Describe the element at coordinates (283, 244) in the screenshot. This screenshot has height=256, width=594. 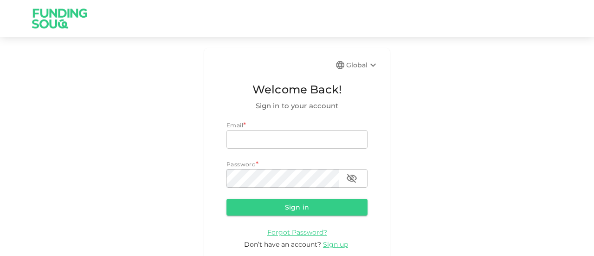
I see `span: Don’t have an account?` at that location.